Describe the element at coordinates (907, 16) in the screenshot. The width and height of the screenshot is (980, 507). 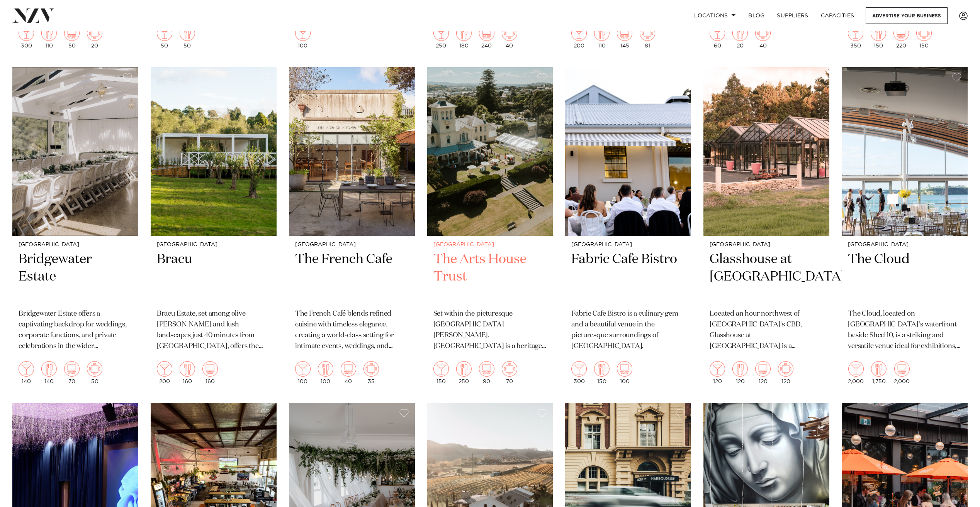
I see `a: Advertise your business` at that location.